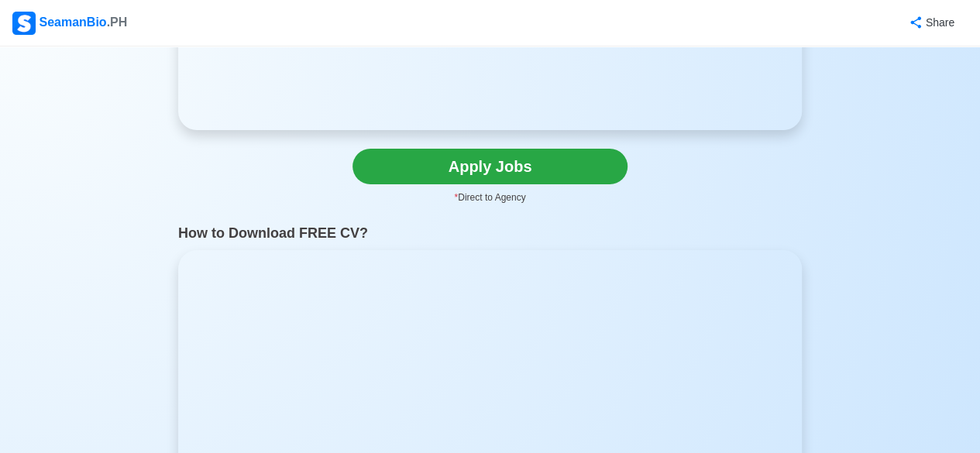  Describe the element at coordinates (490, 224) in the screenshot. I see `p: How to Download FREE CV?` at that location.